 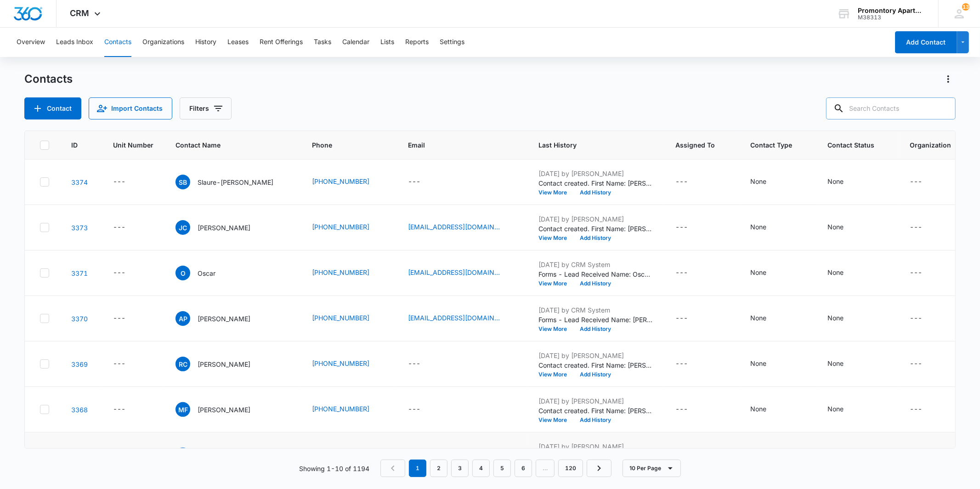 I want to click on div: Email - Oscarpacheco928@gmail.com - Select to Edit Field, so click(x=462, y=273).